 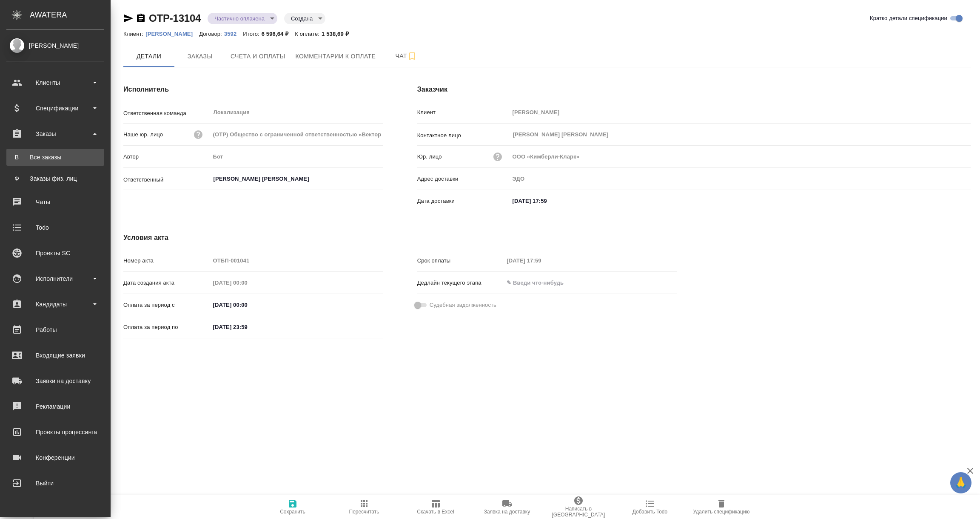 I want to click on a: Проекты процессинга, so click(x=56, y=432).